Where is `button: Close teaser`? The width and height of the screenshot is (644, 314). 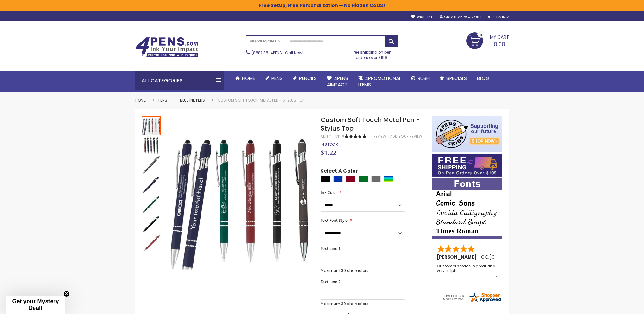 button: Close teaser is located at coordinates (67, 294).